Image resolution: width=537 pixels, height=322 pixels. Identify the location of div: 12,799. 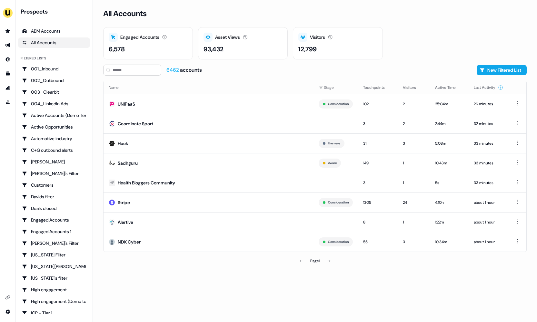
(308, 49).